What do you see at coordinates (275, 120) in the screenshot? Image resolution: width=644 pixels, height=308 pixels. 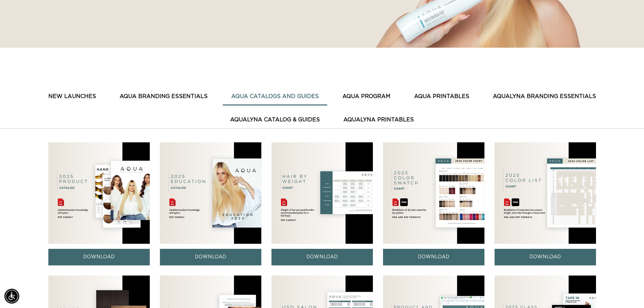 I see `button: AquaLyna Catalog & Guides` at bounding box center [275, 120].